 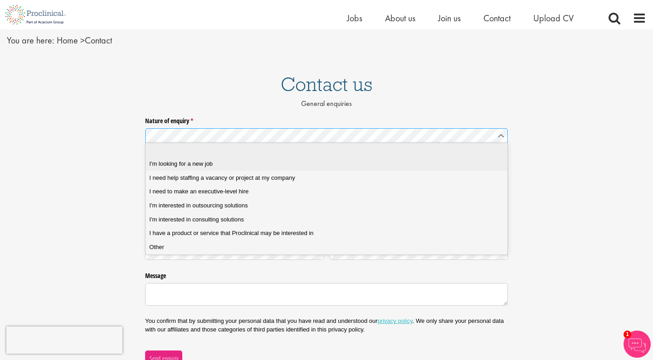 What do you see at coordinates (355, 18) in the screenshot?
I see `span: Jobs` at bounding box center [355, 18].